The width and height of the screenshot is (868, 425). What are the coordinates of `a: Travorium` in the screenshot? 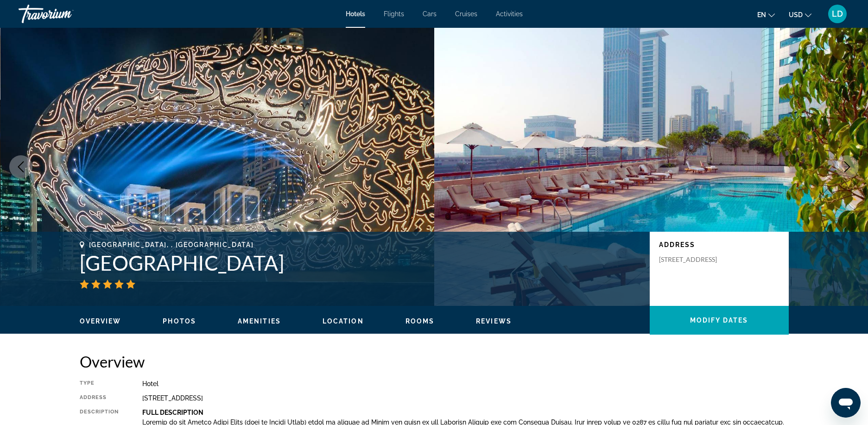 It's located at (65, 14).